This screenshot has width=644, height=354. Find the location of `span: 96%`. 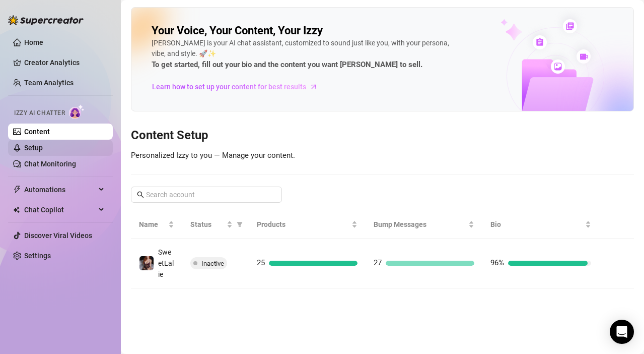

span: 96% is located at coordinates (497, 263).